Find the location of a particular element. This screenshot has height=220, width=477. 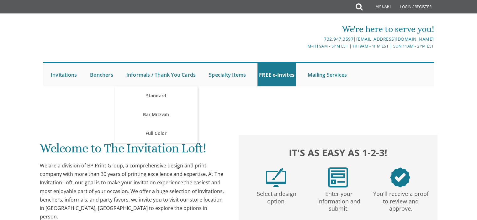

a: 732.947.3597 is located at coordinates (339, 39).